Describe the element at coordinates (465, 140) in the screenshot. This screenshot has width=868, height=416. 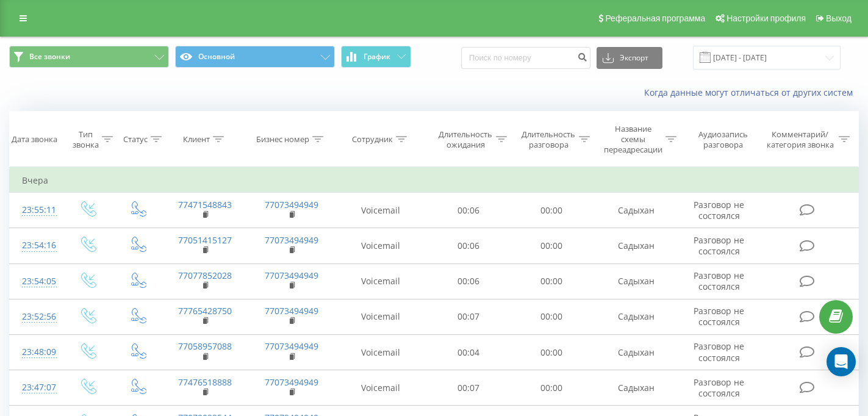
I see `div: Длительность ожидания` at that location.